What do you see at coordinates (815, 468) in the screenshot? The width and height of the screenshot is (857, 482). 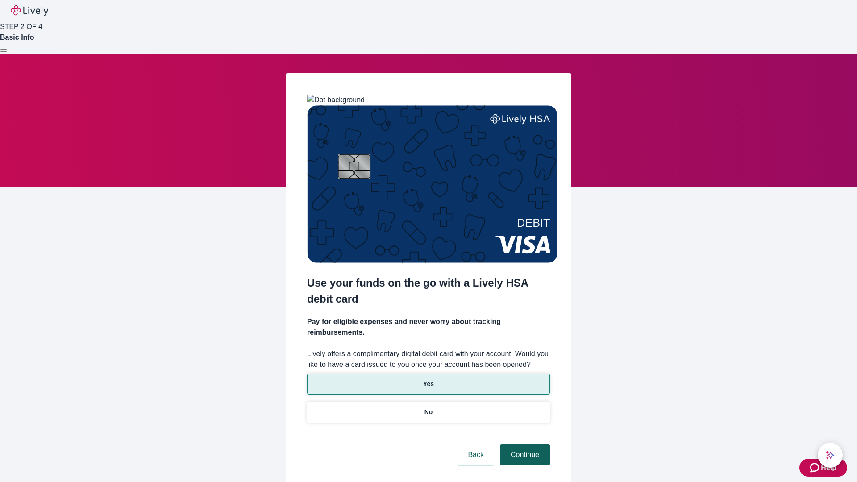 I see `svg: Zendesk support icon` at bounding box center [815, 468].